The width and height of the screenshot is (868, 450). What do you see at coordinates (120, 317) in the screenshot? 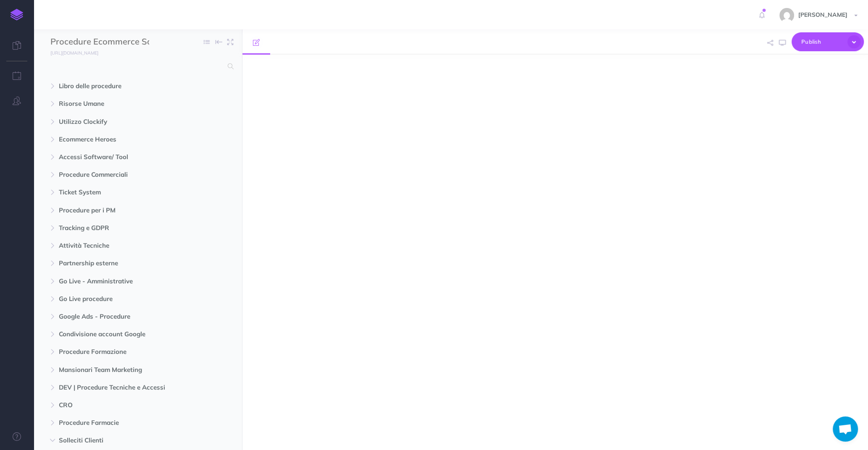
I see `span: Google Ads - Procedure` at bounding box center [120, 317].